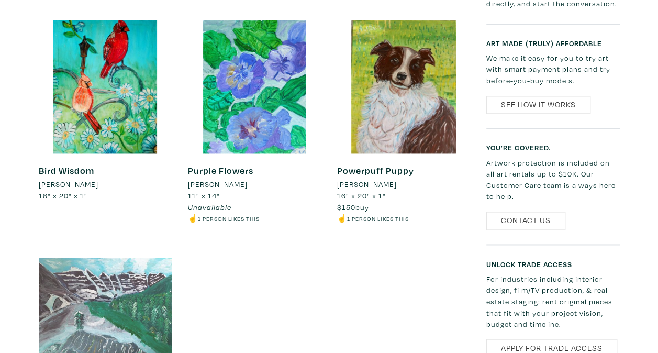 The image size is (658, 353). I want to click on h6: Unlock Trade Access, so click(553, 263).